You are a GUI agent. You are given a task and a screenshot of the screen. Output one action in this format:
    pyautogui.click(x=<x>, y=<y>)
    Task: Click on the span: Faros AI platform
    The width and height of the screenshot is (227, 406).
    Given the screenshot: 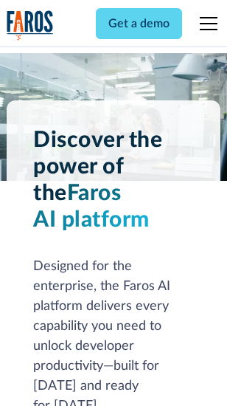 What is the action you would take?
    pyautogui.click(x=92, y=207)
    